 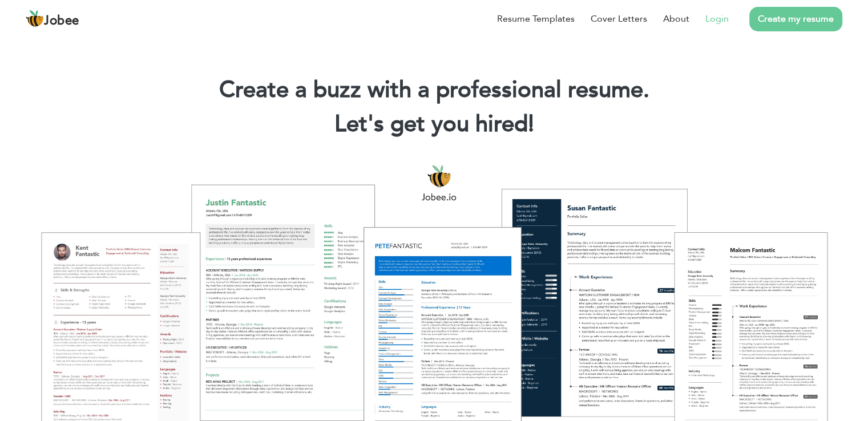 What do you see at coordinates (717, 19) in the screenshot?
I see `a: Login` at bounding box center [717, 19].